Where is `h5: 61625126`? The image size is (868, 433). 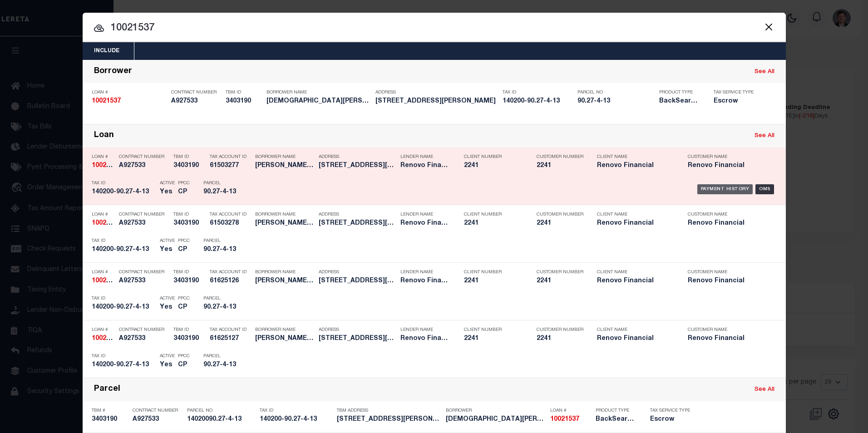
h5: 61625126 is located at coordinates (230, 281).